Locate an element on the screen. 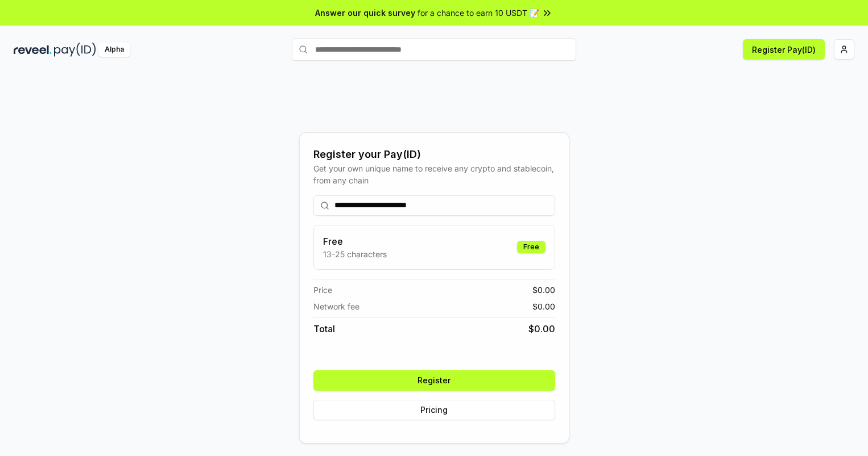  img: pay_id is located at coordinates (75, 49).